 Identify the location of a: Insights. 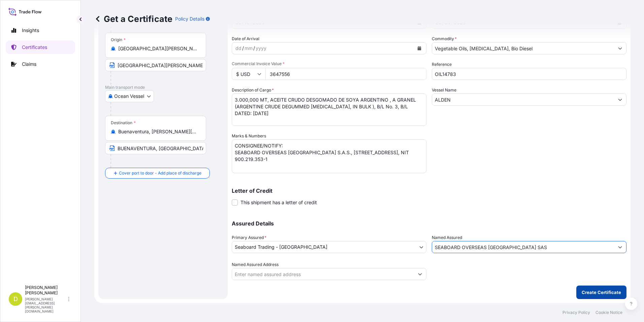
(40, 30).